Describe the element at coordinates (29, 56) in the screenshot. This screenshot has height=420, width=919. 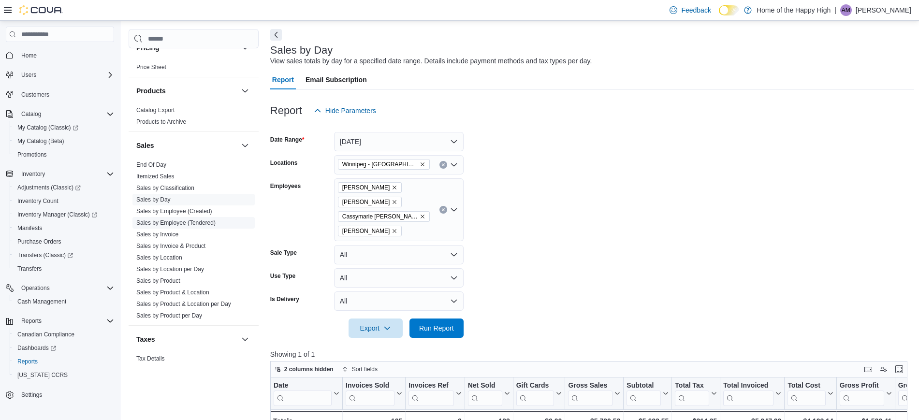
I see `a: Home` at that location.